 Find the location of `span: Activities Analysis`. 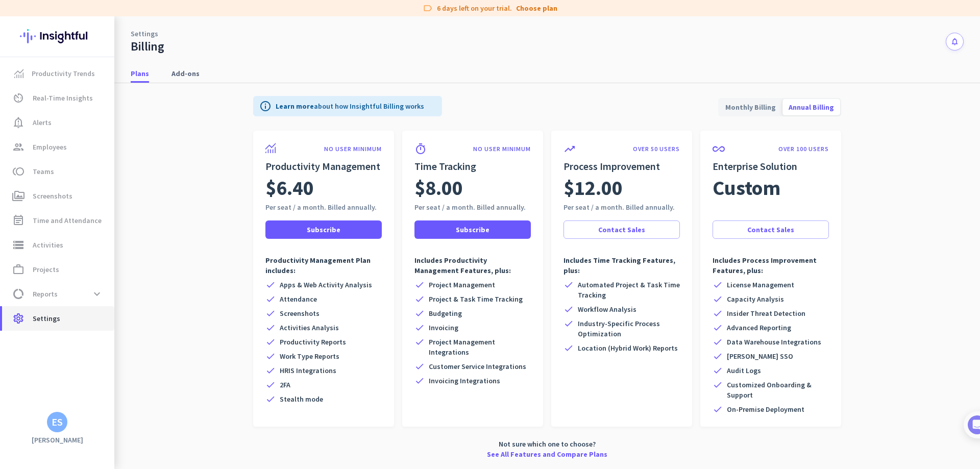

span: Activities Analysis is located at coordinates (310, 328).